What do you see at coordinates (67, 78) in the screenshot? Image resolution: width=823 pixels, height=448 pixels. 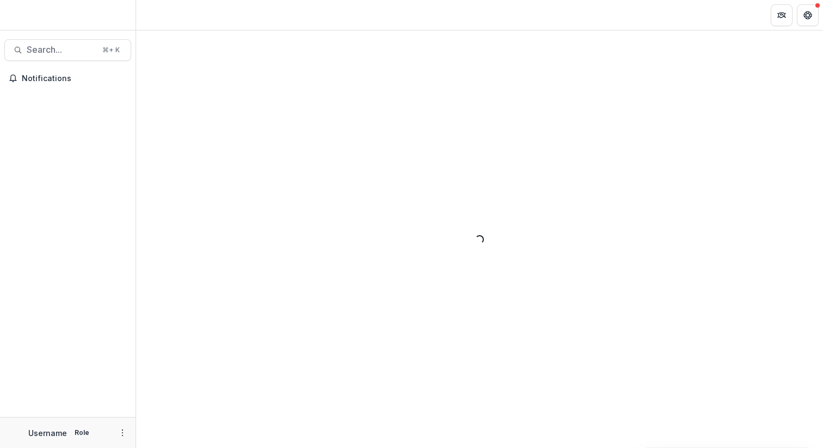 I see `button: Notifications` at bounding box center [67, 78].